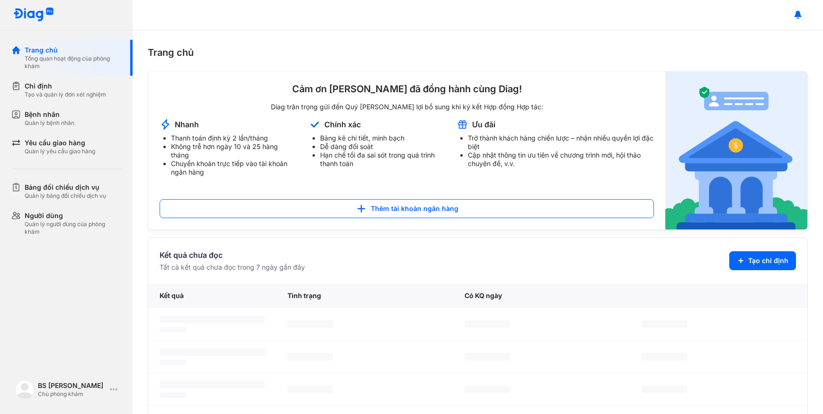  I want to click on li: Cập nhật thông tin ưu tiên về chương trình mới, hội thảo chuyên đề, v.v., so click(561, 160).